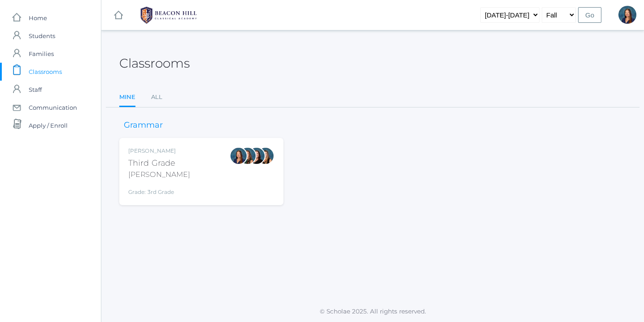 Image resolution: width=644 pixels, height=322 pixels. I want to click on a: All, so click(156, 97).